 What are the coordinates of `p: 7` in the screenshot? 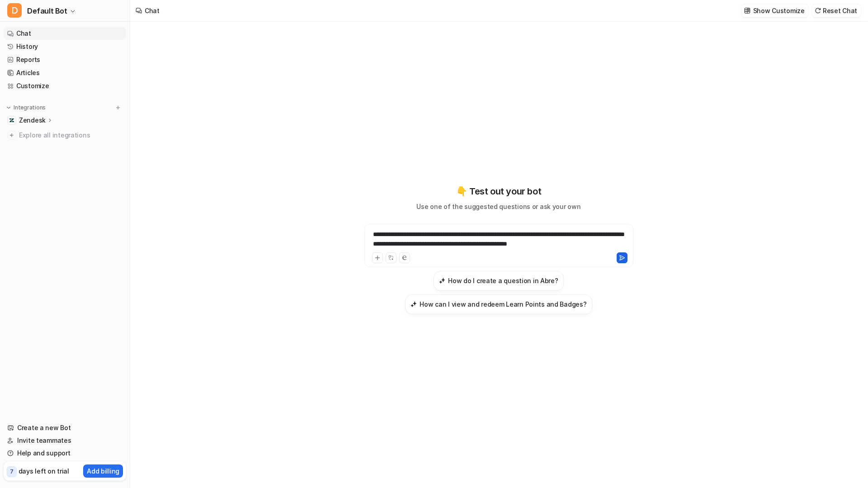 It's located at (11, 471).